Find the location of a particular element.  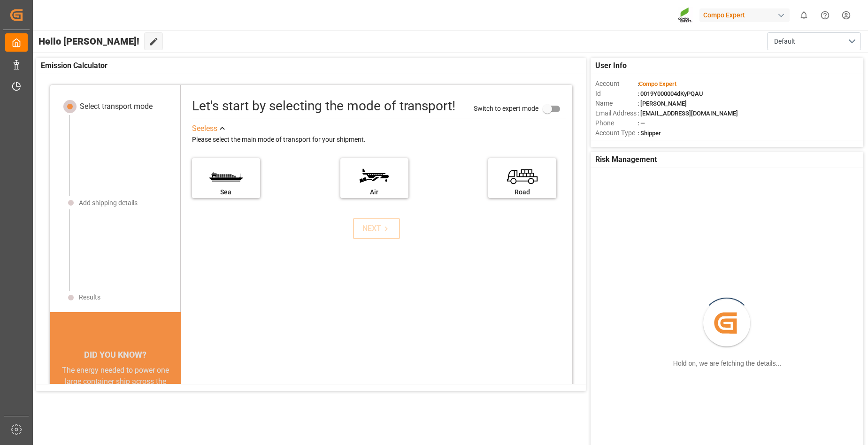

div: Sea is located at coordinates (226, 192).